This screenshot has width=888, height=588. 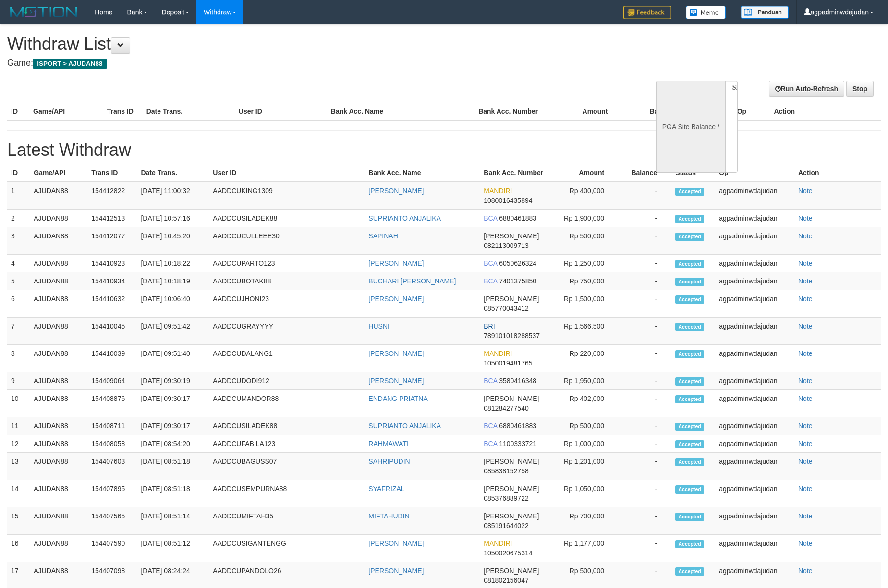 I want to click on td: 154407603, so click(x=112, y=467).